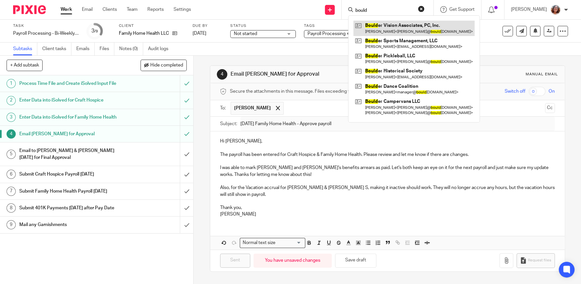  What do you see at coordinates (11, 154) in the screenshot?
I see `div: 5` at bounding box center [11, 154].